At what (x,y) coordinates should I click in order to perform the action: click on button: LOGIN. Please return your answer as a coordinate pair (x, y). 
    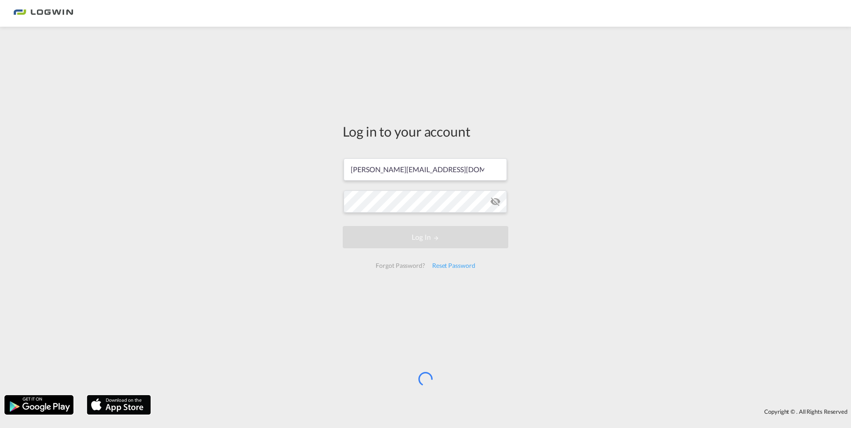
    Looking at the image, I should click on (426, 237).